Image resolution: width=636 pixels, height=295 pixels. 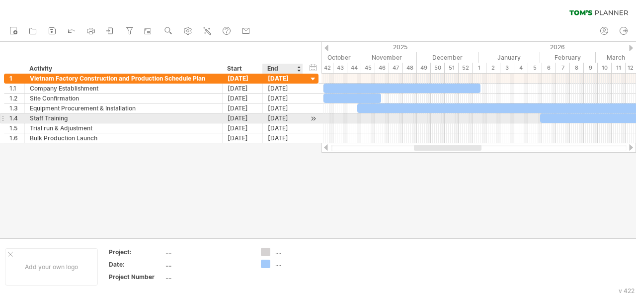 What do you see at coordinates (396, 68) in the screenshot?
I see `div: 47` at bounding box center [396, 68].